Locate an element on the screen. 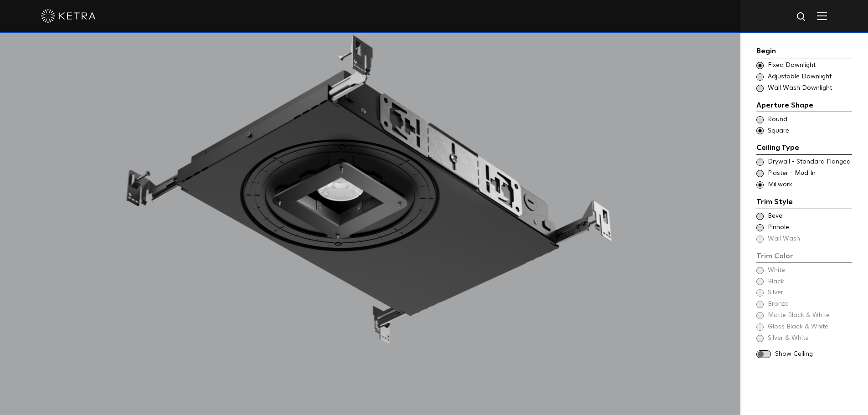 The image size is (868, 415). div: Begin is located at coordinates (804, 52).